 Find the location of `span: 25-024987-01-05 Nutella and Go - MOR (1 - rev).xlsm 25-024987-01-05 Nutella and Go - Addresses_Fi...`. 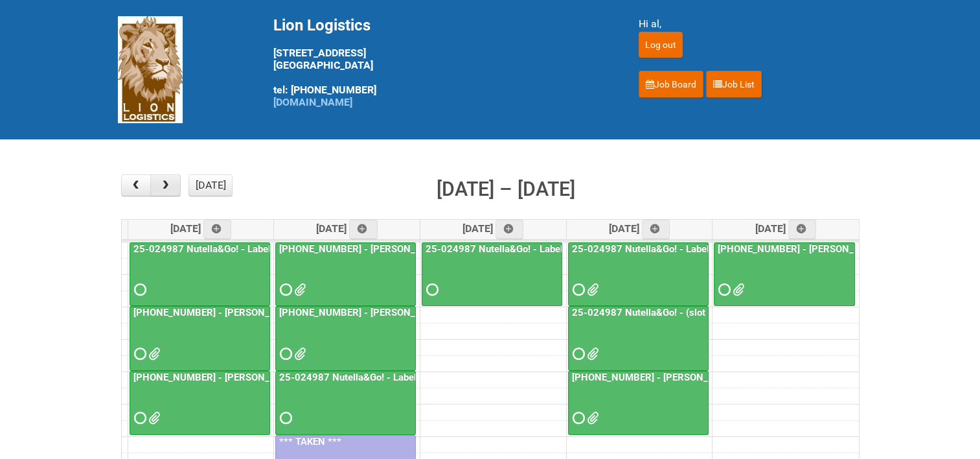

span: 25-024987-01-05 Nutella and Go - MOR (1 - rev).xlsm 25-024987-01-05 Nutella and Go - Addresses_Fi... is located at coordinates (592, 290).